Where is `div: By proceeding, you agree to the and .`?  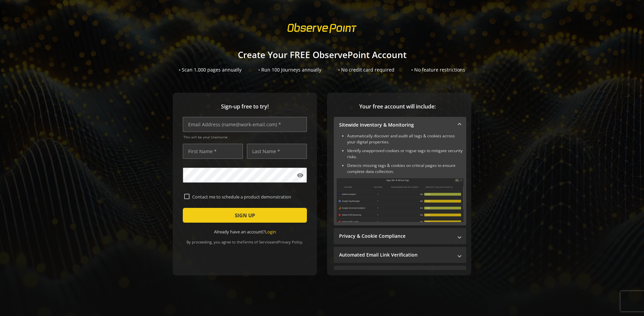 div: By proceeding, you agree to the and . is located at coordinates (245, 240).